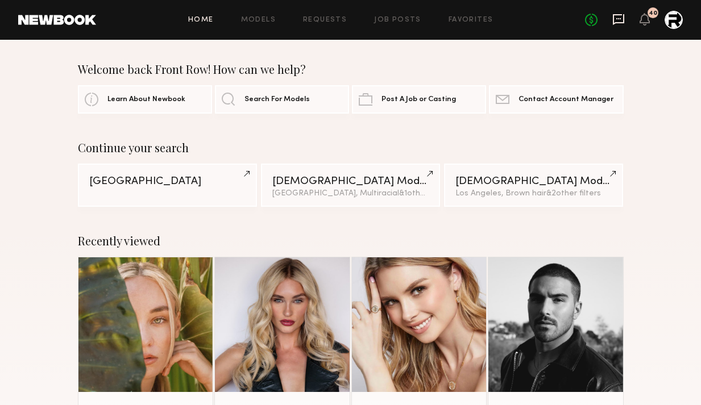 The height and width of the screenshot is (405, 701). What do you see at coordinates (419, 99) in the screenshot?
I see `a: Post A Job or Casting` at bounding box center [419, 99].